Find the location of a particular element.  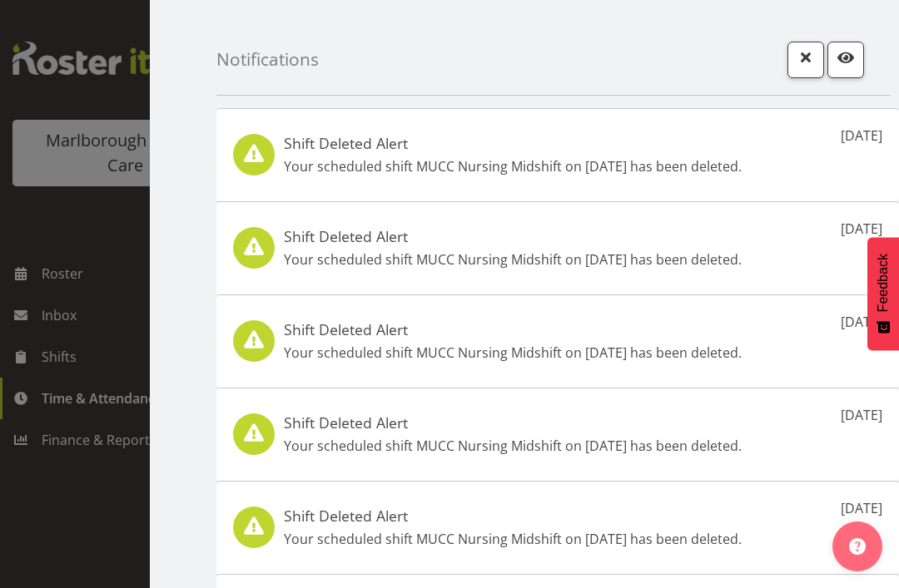

h4: Notifications is located at coordinates (267, 59).